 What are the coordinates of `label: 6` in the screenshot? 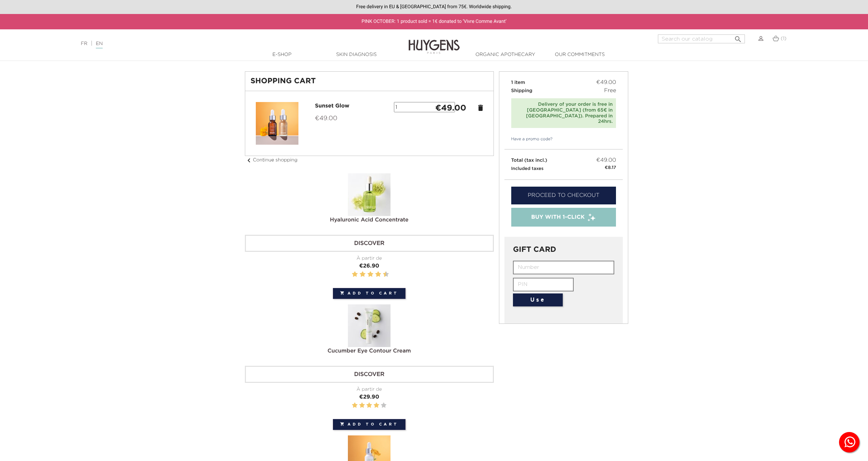 It's located at (371, 274).